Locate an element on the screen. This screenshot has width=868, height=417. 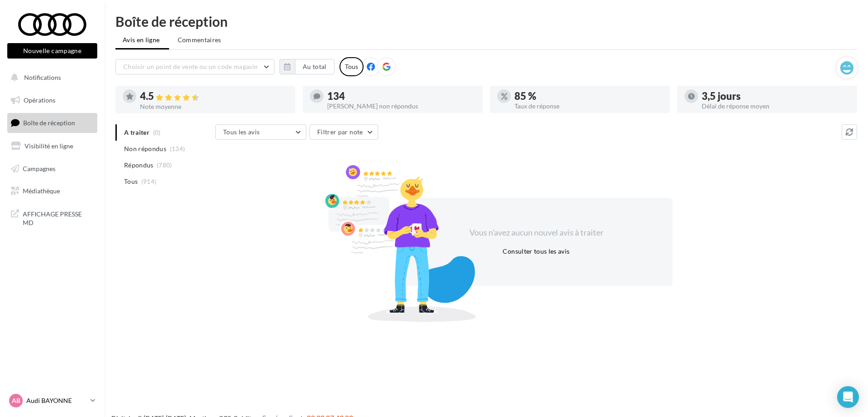
span: Opérations is located at coordinates (40, 100).